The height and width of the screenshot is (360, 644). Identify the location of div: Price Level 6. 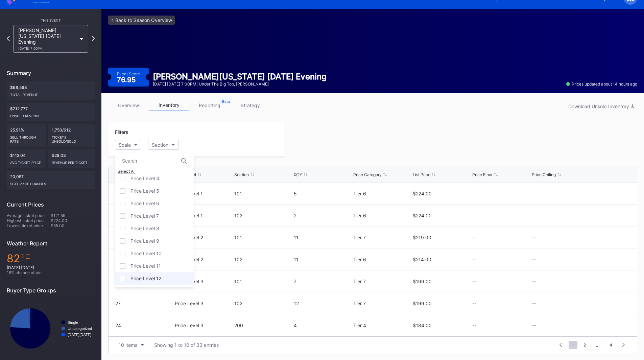
(145, 203).